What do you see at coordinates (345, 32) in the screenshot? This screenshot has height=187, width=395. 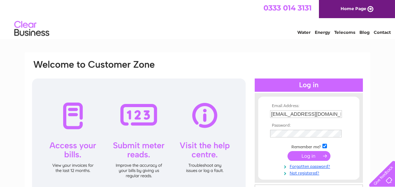 I see `a: Telecoms` at bounding box center [345, 32].